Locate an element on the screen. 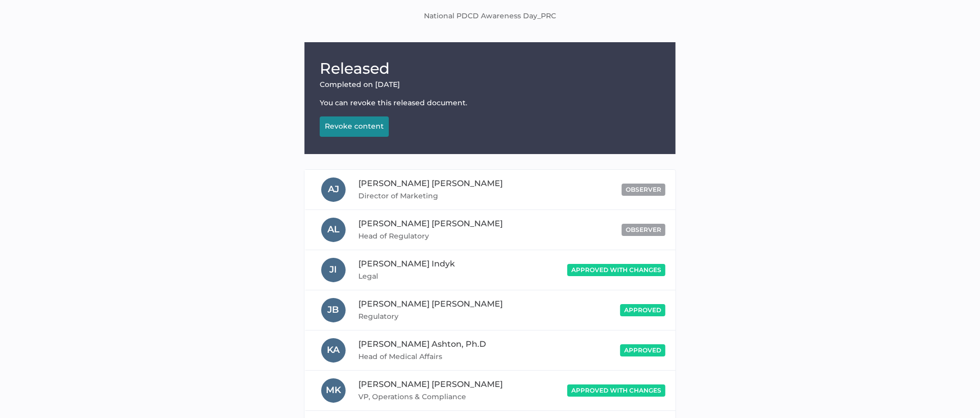  span: VP, Operations & Compliance is located at coordinates (435, 396).